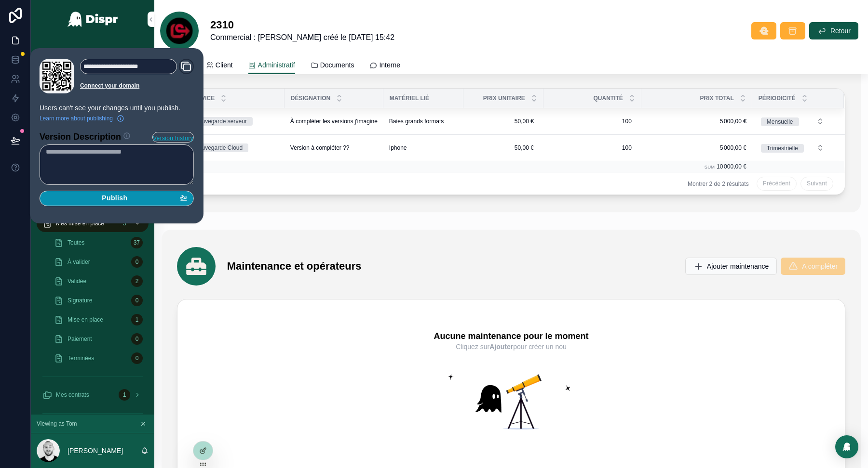 This screenshot has width=868, height=468. I want to click on a: Signature0, so click(98, 301).